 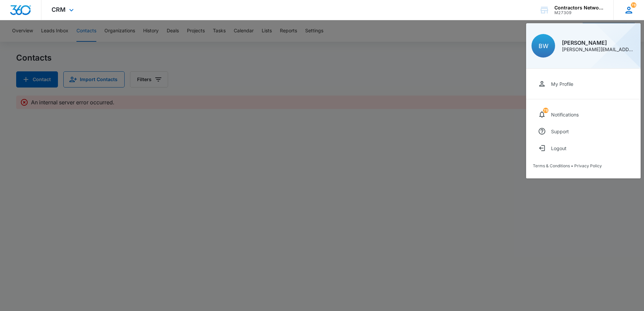 I want to click on span: CRM, so click(x=59, y=9).